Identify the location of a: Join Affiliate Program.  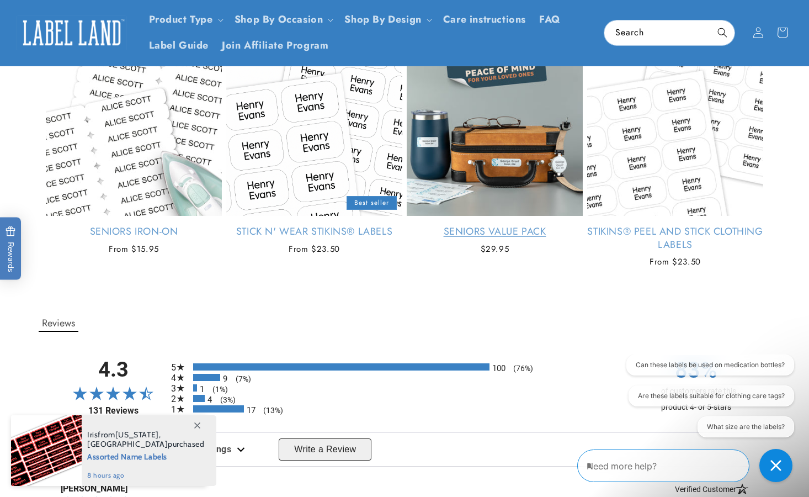
(275, 45).